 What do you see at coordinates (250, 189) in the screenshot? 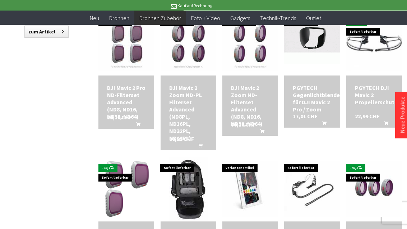
I see `img: PGYTECH Skin Aufkleber für DJI Mavic 2 Pro / Zoom` at bounding box center [250, 189].